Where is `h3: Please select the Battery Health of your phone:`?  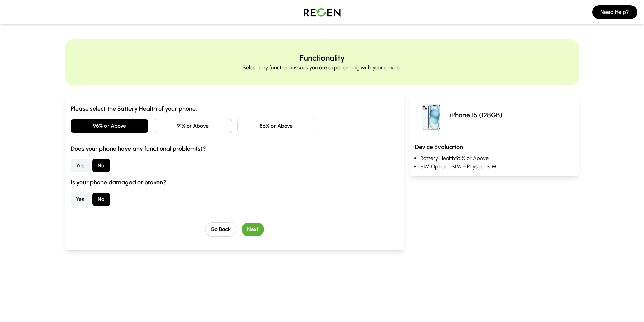
h3: Please select the Battery Health of your phone: is located at coordinates (235, 109).